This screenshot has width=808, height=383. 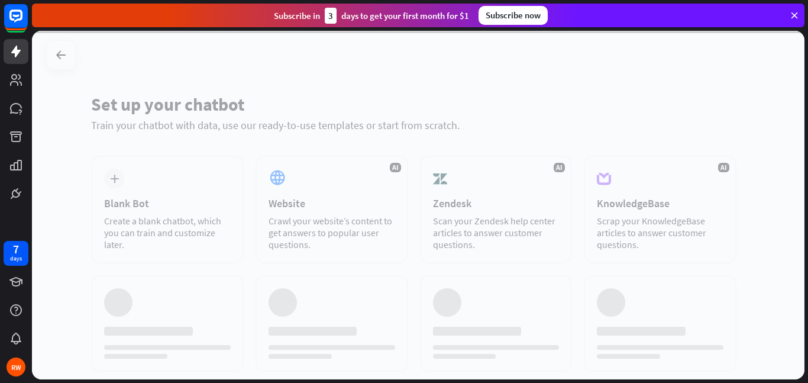 What do you see at coordinates (371, 15) in the screenshot?
I see `div: Subscribe in days to get your first month for $1` at bounding box center [371, 15].